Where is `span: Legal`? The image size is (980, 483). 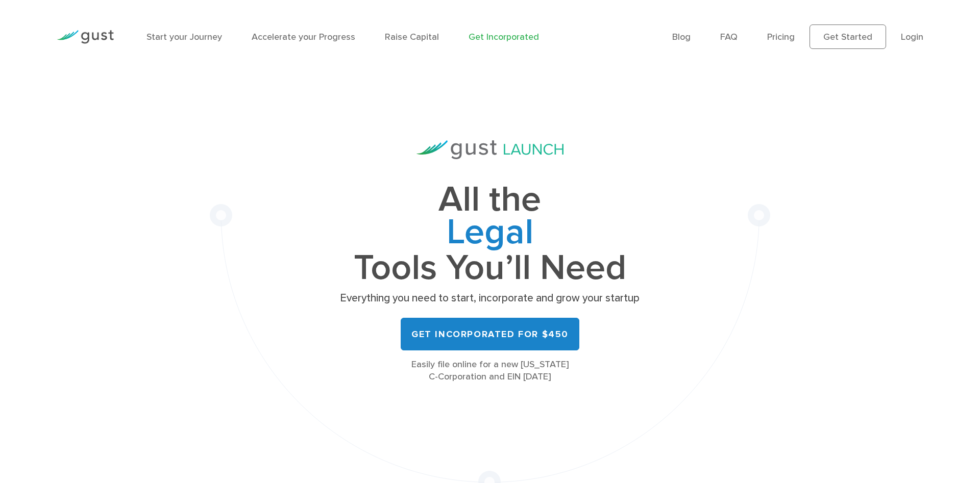
span: Legal is located at coordinates (490, 234).